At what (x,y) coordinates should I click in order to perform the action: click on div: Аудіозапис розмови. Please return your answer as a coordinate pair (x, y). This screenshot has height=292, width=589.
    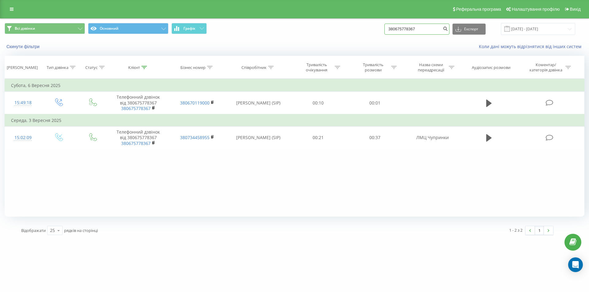
    Looking at the image, I should click on (491, 67).